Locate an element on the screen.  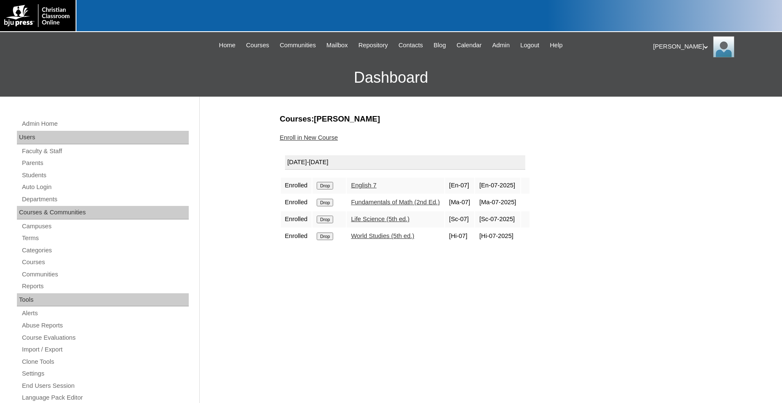
span: Admin is located at coordinates (501, 45).